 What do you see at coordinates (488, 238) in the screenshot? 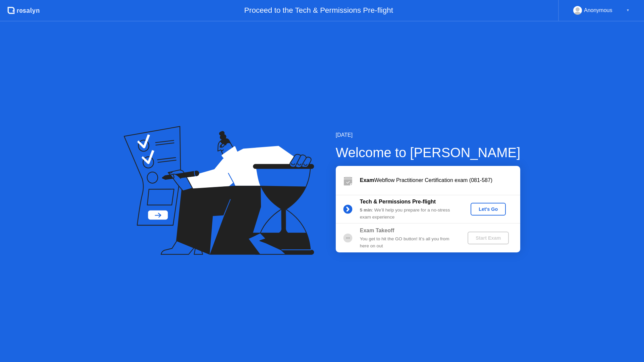
I see `button: Start Exam` at bounding box center [488, 238].